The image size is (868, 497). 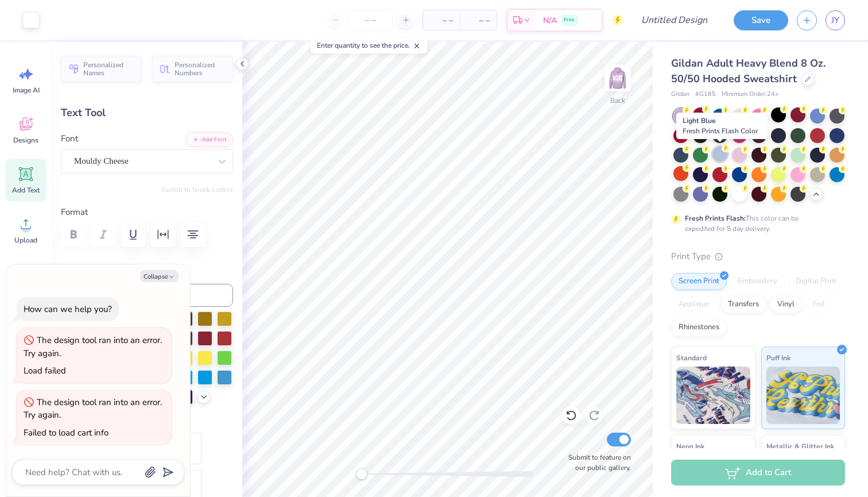 What do you see at coordinates (193, 69) in the screenshot?
I see `button: Personalized Numbers` at bounding box center [193, 69].